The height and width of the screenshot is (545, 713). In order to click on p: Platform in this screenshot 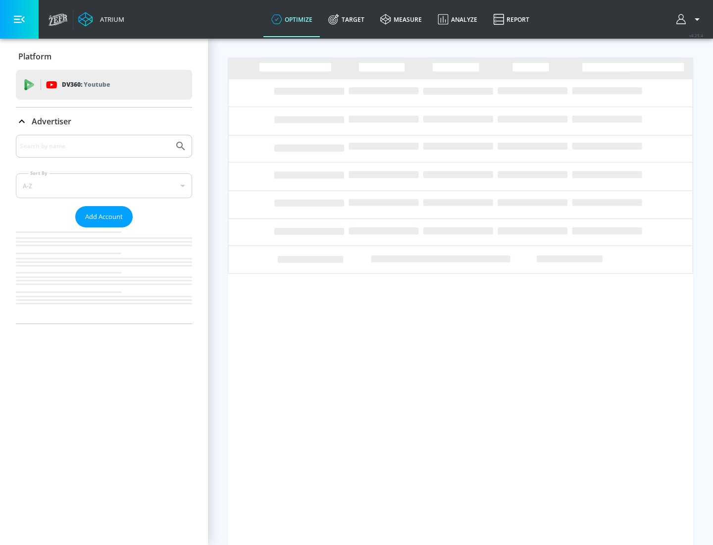, I will do `click(35, 56)`.